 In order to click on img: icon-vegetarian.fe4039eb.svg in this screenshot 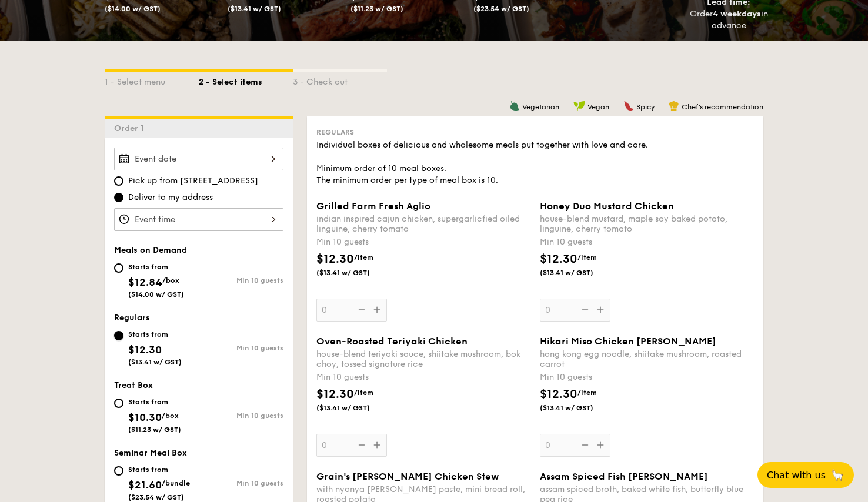, I will do `click(515, 106)`.